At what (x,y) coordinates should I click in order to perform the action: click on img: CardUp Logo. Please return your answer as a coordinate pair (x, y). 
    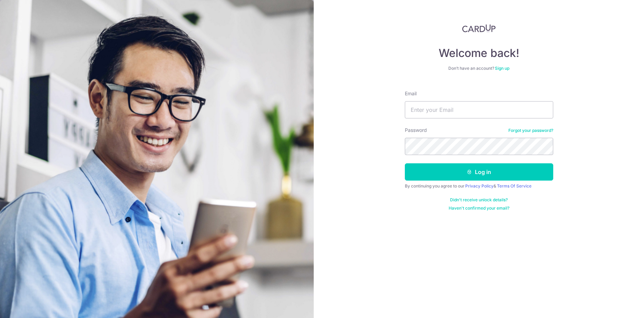
    Looking at the image, I should click on (479, 28).